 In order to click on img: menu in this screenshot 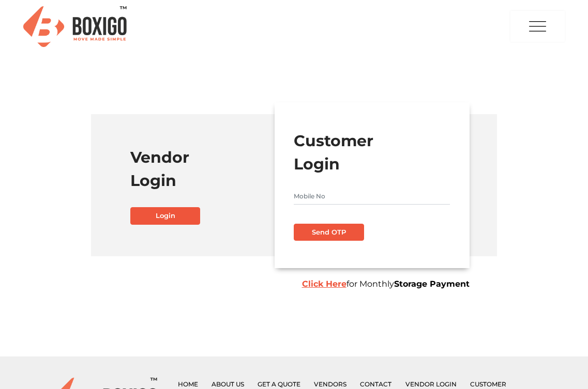, I will do `click(538, 26)`.